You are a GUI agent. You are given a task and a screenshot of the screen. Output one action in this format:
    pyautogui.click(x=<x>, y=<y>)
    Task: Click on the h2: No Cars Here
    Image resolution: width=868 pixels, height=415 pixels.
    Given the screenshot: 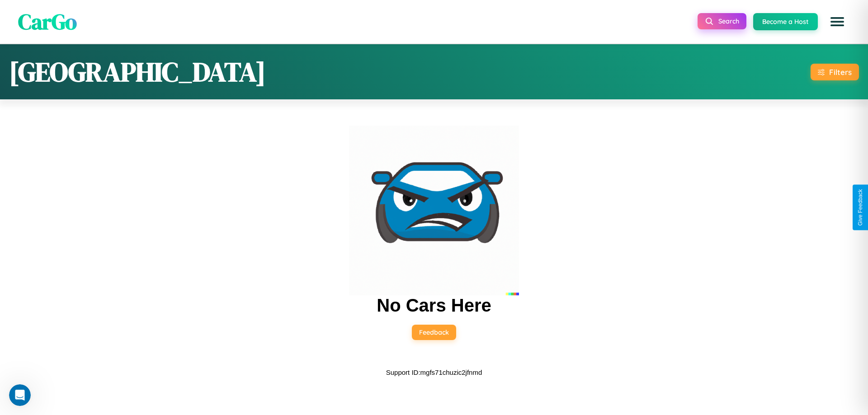 What is the action you would take?
    pyautogui.click(x=434, y=306)
    